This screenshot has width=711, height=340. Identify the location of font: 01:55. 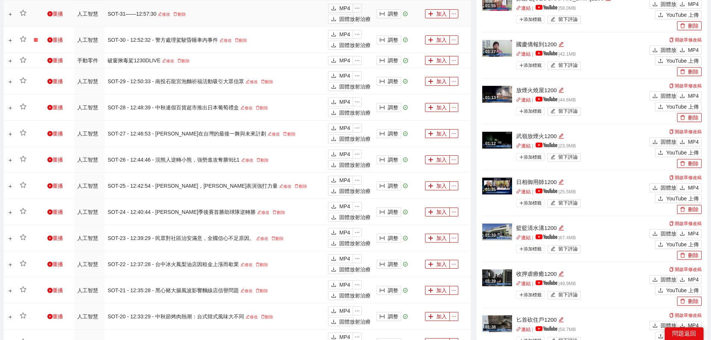
(490, 6).